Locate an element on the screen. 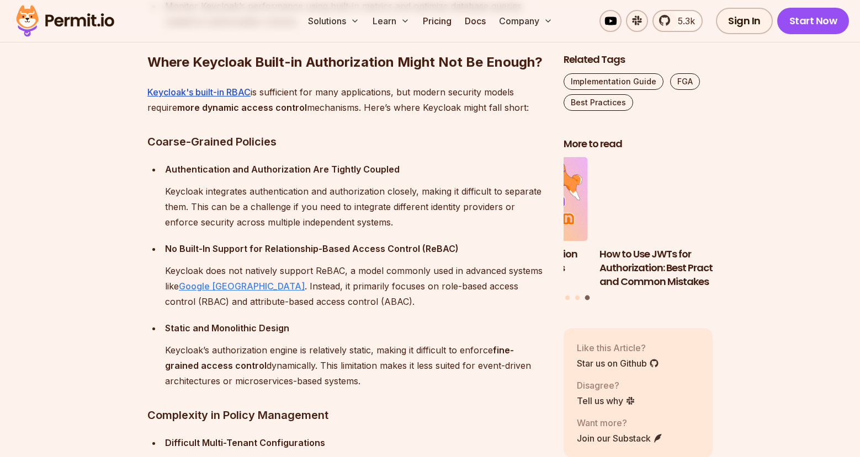  h3: Complexity in Policy Management is located at coordinates (347, 415).